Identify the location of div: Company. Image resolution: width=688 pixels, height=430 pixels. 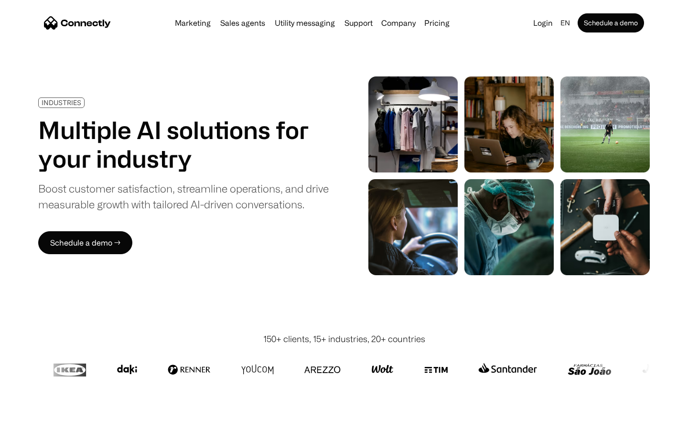
(399, 23).